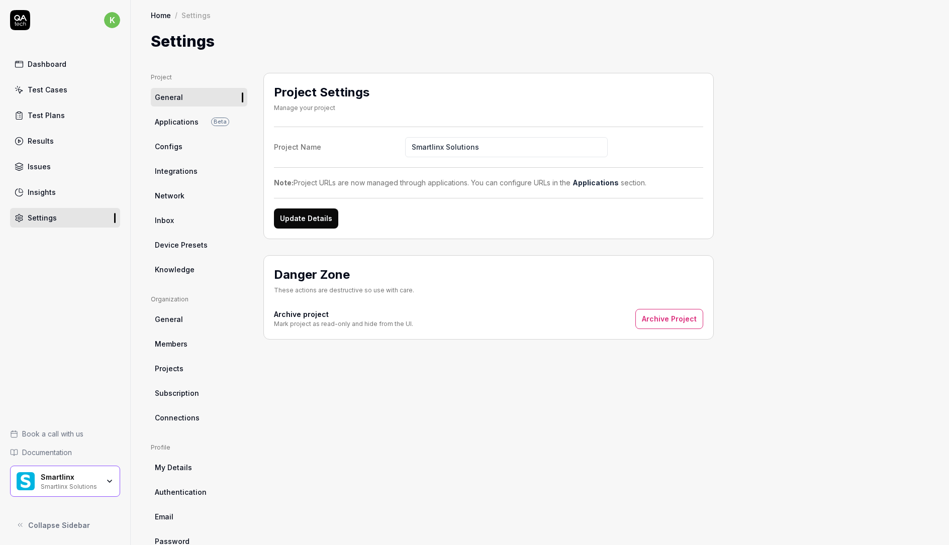  Describe the element at coordinates (174, 269) in the screenshot. I see `span: Knowledge` at that location.